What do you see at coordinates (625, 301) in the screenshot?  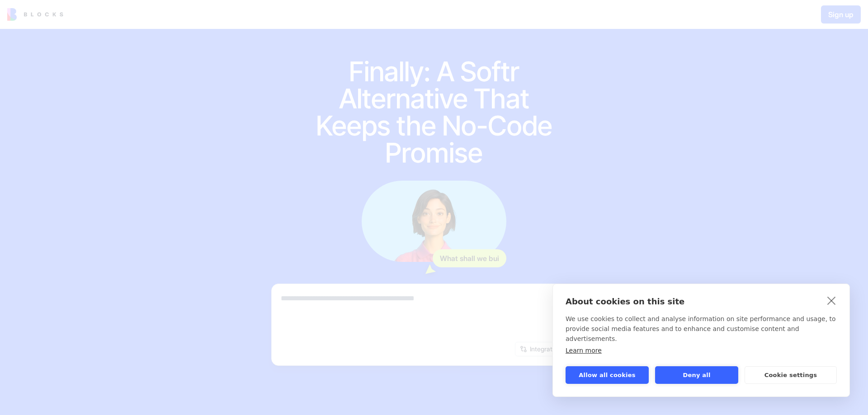 I see `strong: About cookies on this site` at bounding box center [625, 301].